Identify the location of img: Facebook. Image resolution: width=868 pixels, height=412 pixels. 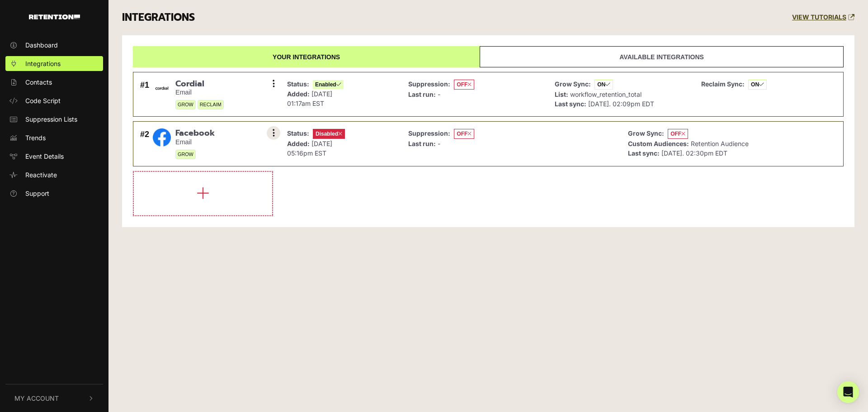
(162, 137).